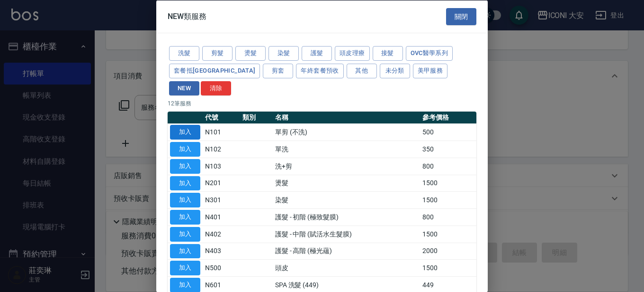  Describe the element at coordinates (221, 268) in the screenshot. I see `td: N500` at that location.